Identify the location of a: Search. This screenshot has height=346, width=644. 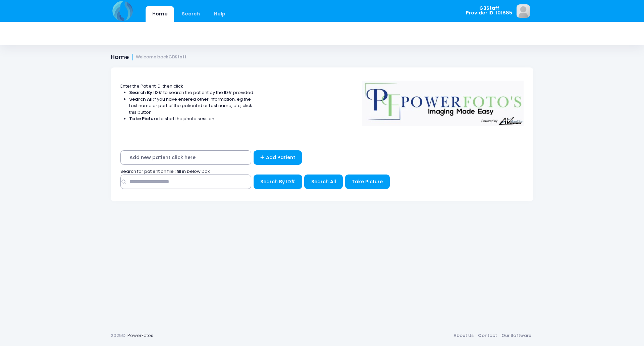
(190, 14).